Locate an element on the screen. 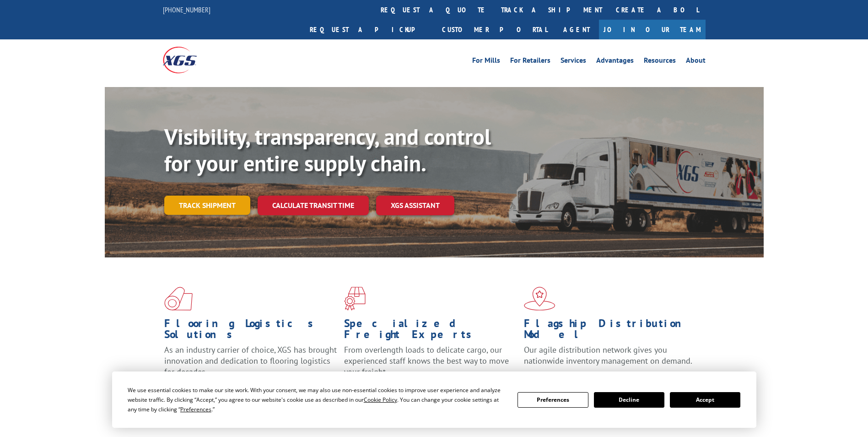 This screenshot has width=868, height=437. a: For Mills is located at coordinates (486, 62).